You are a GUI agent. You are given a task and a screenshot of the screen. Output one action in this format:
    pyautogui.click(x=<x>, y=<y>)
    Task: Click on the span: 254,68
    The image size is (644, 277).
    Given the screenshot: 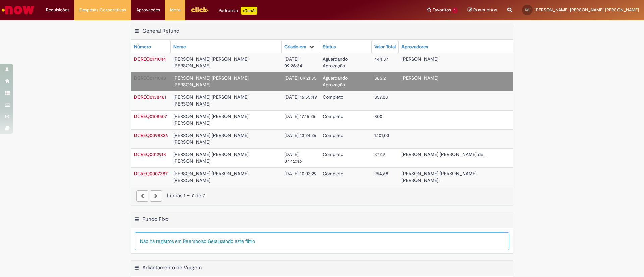 What is the action you would take?
    pyautogui.click(x=381, y=173)
    